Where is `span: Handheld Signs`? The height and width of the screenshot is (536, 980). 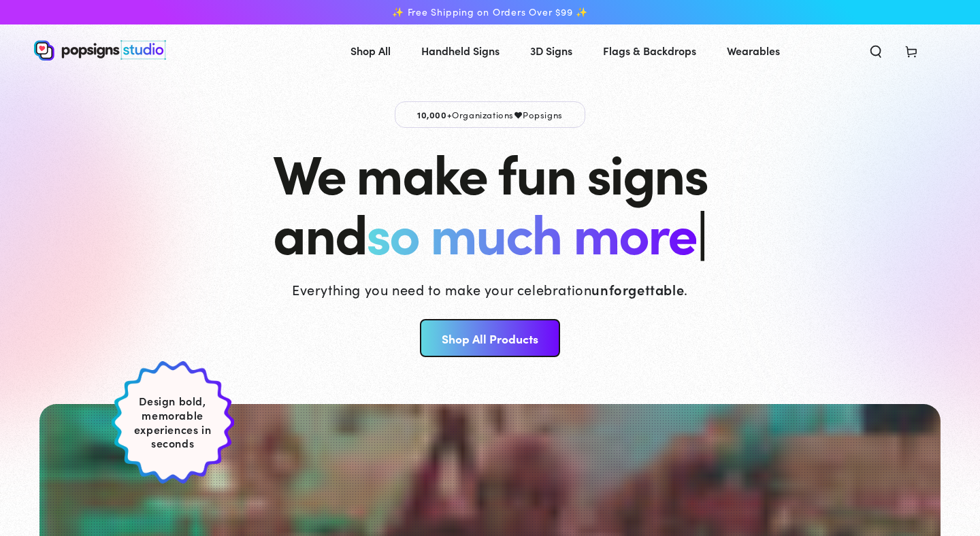 span: Handheld Signs is located at coordinates (460, 51).